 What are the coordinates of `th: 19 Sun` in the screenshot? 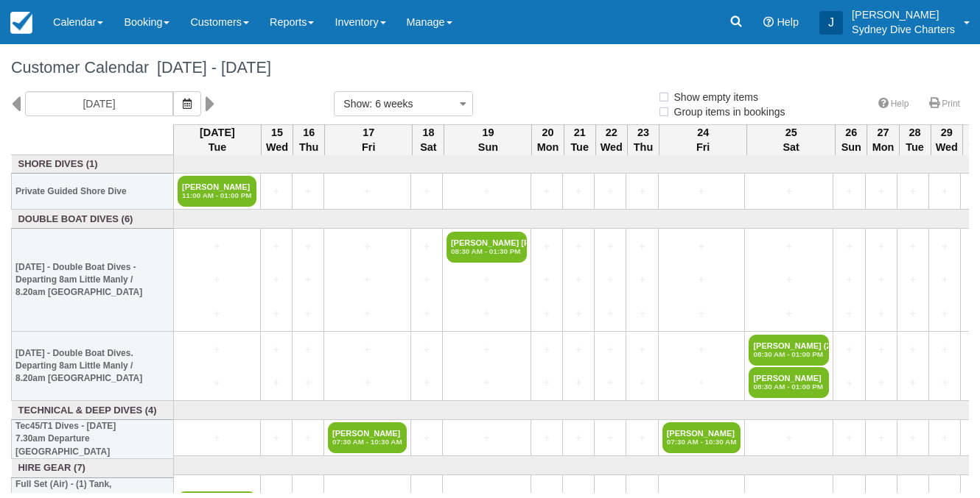 It's located at (488, 139).